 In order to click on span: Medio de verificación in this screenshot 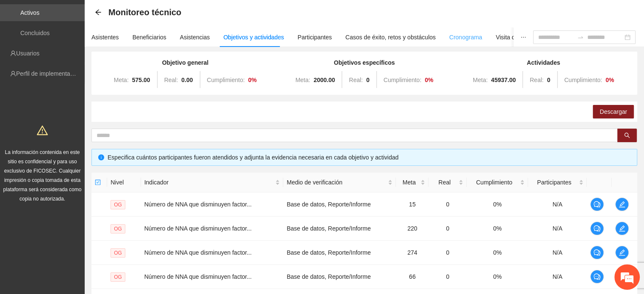, I will do `click(336, 183)`.